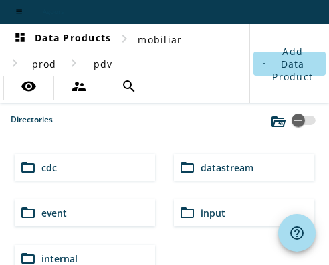 This screenshot has height=265, width=329. What do you see at coordinates (60, 258) in the screenshot?
I see `span: internal` at bounding box center [60, 258].